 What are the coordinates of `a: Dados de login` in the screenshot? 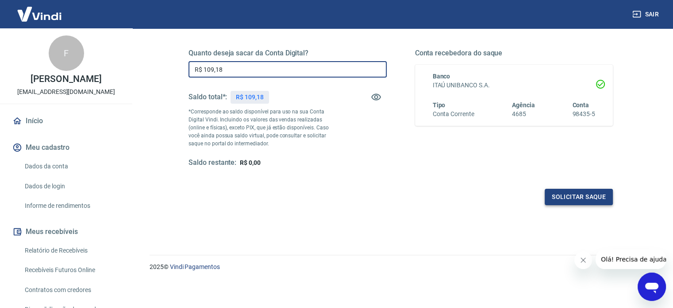 It's located at (71, 186).